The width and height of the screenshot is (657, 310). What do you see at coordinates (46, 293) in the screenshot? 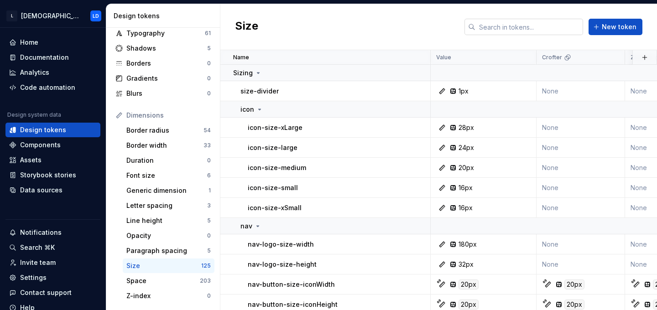
I see `div: Contact support` at bounding box center [46, 293].